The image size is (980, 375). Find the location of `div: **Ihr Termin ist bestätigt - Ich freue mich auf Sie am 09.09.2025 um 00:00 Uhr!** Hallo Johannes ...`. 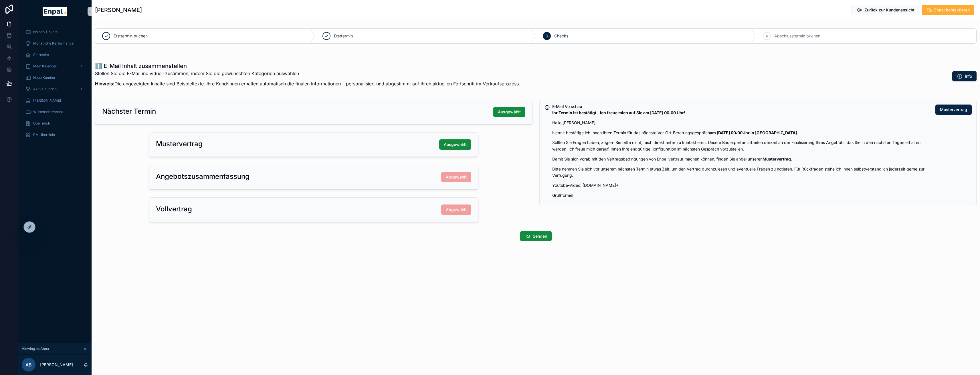

div: **Ihr Termin ist bestätigt - Ich freue mich auf Sie am 09.09.2025 um 00:00 Uhr!** Hallo Johannes ... is located at coordinates (742, 154).